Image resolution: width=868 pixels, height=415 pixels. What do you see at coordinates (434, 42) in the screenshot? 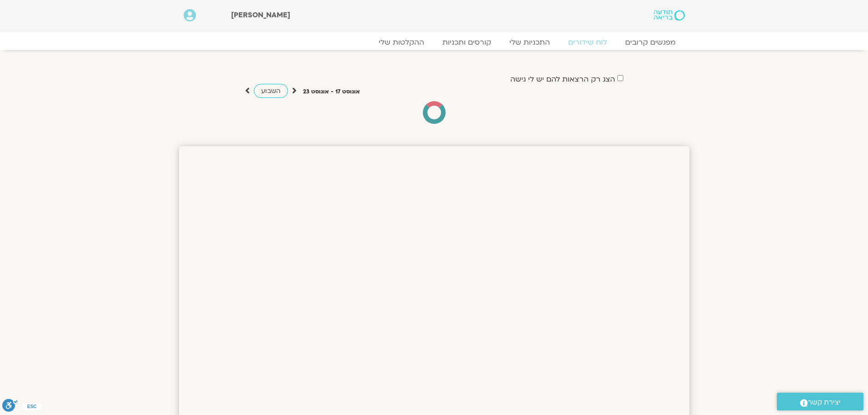
I see `nav: Menu` at bounding box center [434, 42].